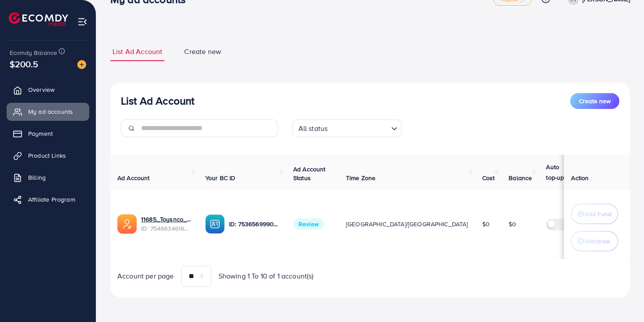 This screenshot has height=322, width=644. I want to click on p: Auto top-up, so click(559, 173).